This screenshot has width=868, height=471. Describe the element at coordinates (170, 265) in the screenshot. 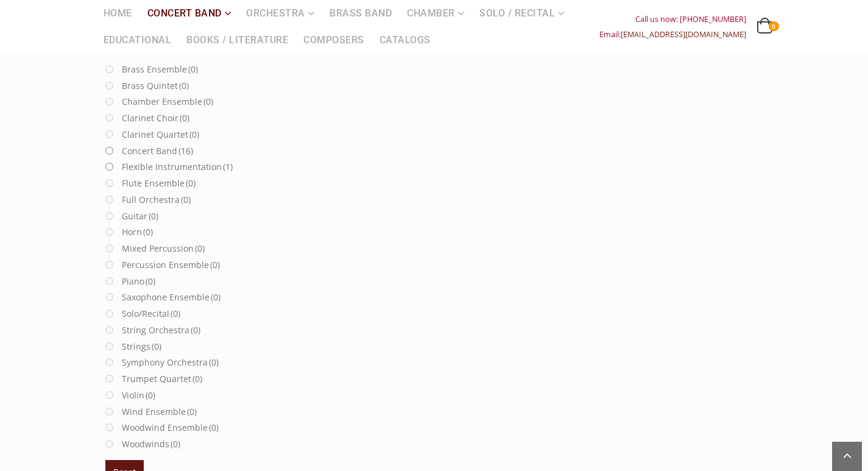

I see `label: Percussion Ensemble` at that location.